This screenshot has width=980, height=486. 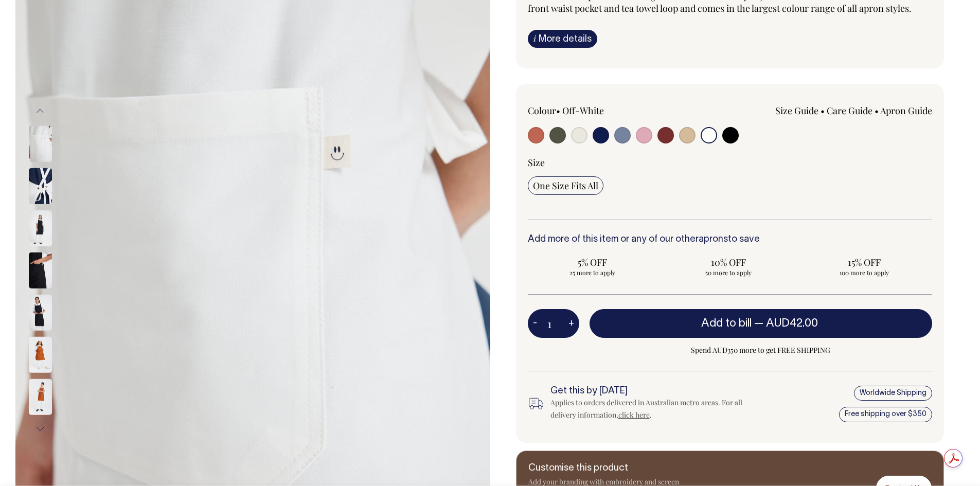 What do you see at coordinates (864, 262) in the screenshot?
I see `span: 15% OFF` at bounding box center [864, 262].